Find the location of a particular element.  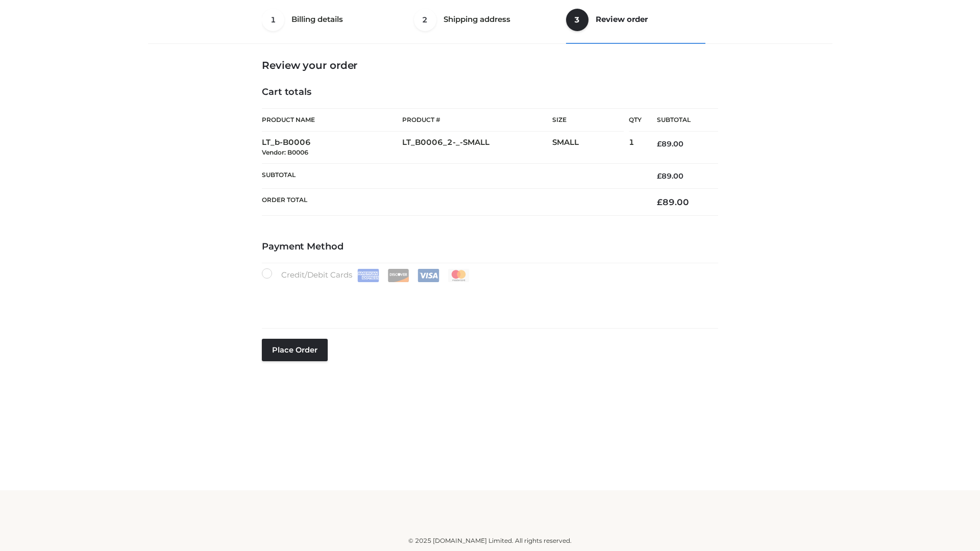

h3: Review your order is located at coordinates (490, 65).